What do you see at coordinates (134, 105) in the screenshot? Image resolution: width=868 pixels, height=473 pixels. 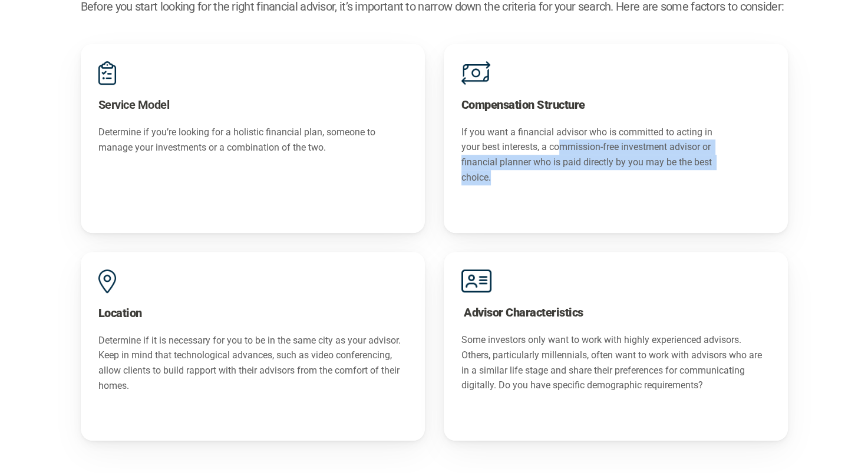 I see `h3: Service Model` at bounding box center [134, 105].